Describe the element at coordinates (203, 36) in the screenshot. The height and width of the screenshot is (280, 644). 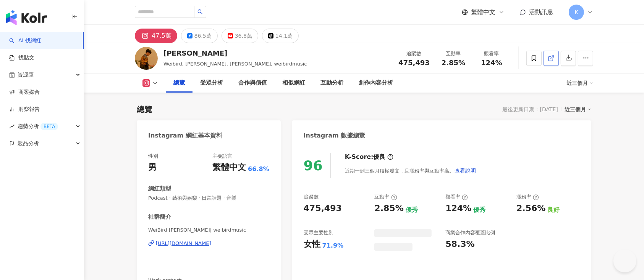
I see `div: 86.5萬` at that location.